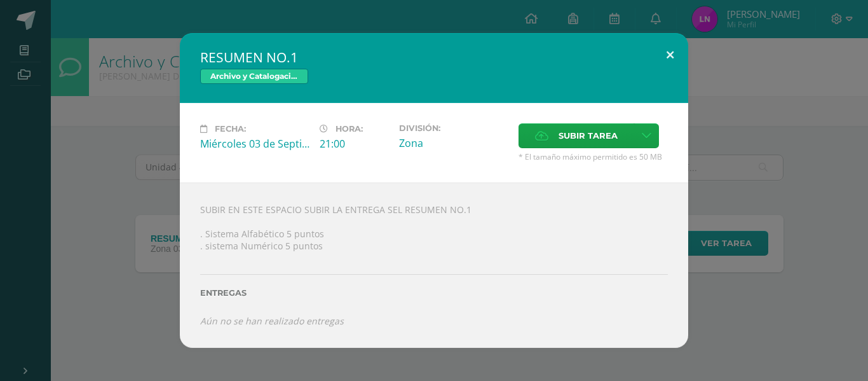  What do you see at coordinates (434, 264) in the screenshot?
I see `div: SUBIR EN ESTE ESPACIO SUBIR LA ENTREGA SEL RESUMEN NO.1 . Sistema Alfabético 5 puntos . sistema N...` at bounding box center [434, 264].